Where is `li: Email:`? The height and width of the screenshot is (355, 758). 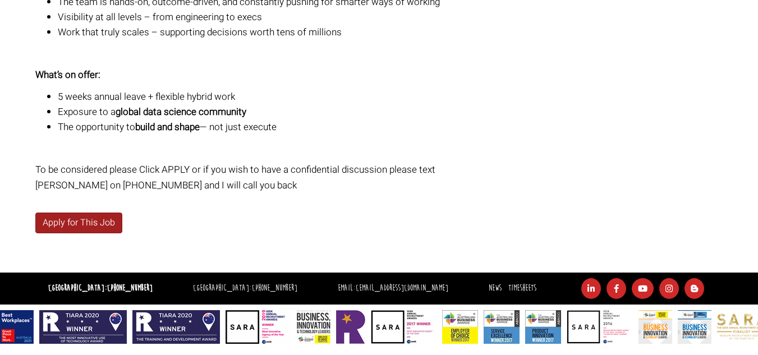
li: Email: is located at coordinates (393, 288).